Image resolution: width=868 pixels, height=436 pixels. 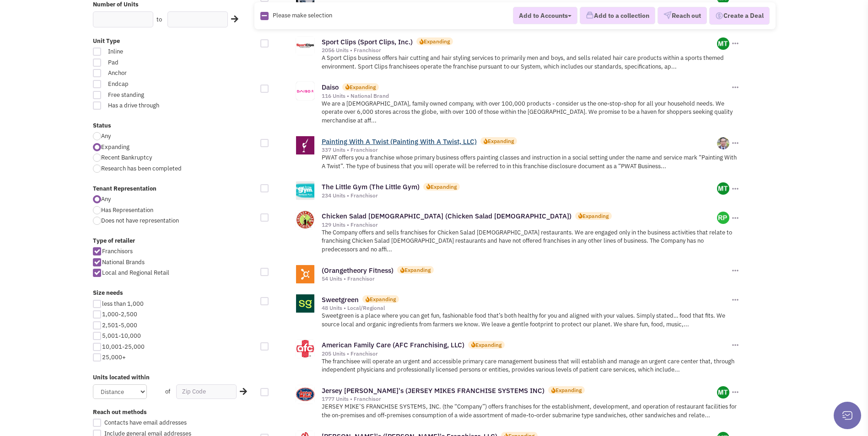 What do you see at coordinates (357, 270) in the screenshot?
I see `a: (Orangetheory Fitness)` at bounding box center [357, 270].